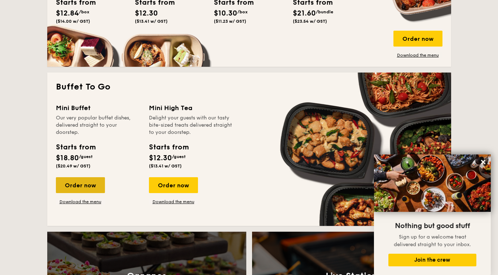 The width and height of the screenshot is (498, 275). What do you see at coordinates (432, 183) in the screenshot?
I see `img: DSC07876-Edit02-Large.jpeg` at bounding box center [432, 183].